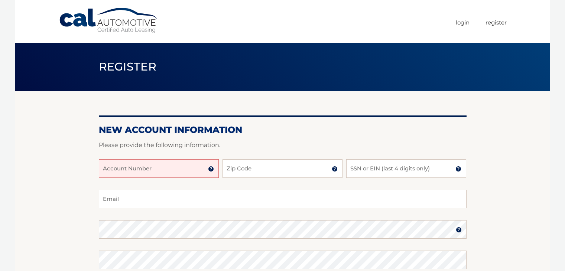 The image size is (565, 271). I want to click on p: Please provide the following information., so click(283, 145).